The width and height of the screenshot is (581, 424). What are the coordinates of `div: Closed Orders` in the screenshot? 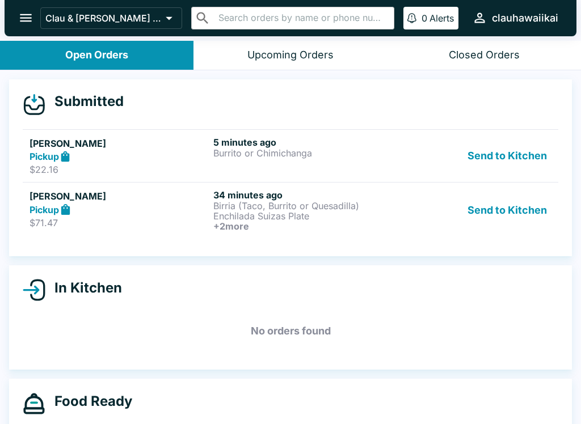 It's located at (484, 55).